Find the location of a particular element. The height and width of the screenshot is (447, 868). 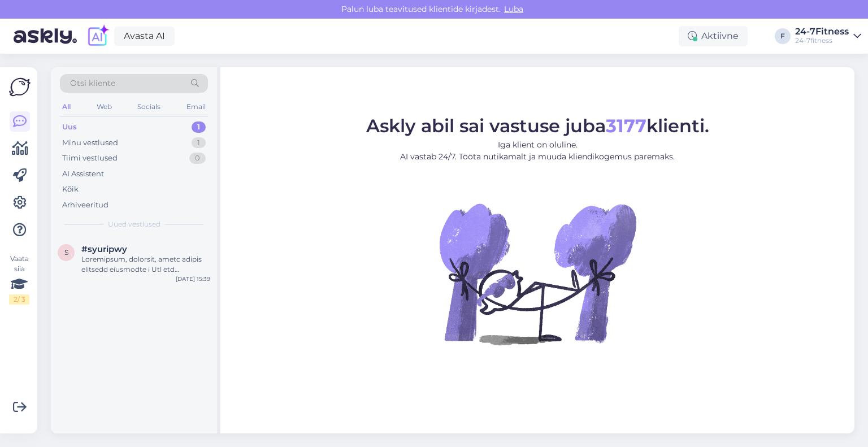

div: Web is located at coordinates (104, 107).